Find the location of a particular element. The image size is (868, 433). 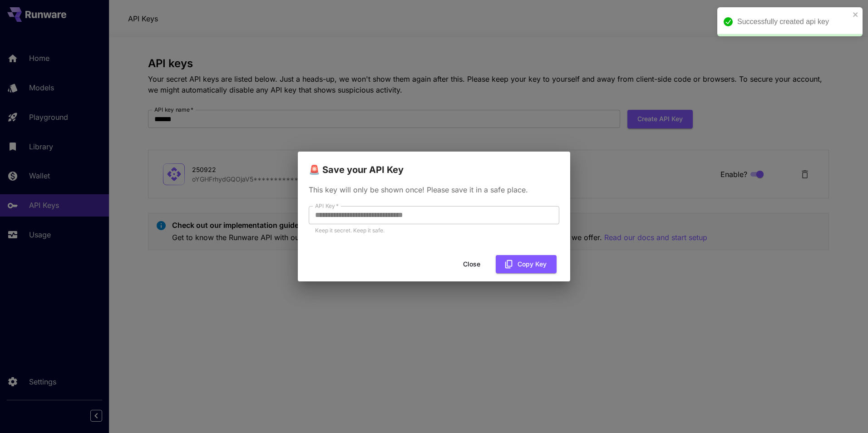

p: This key will only be shown once! Please save it in a safe place. is located at coordinates (434, 190).